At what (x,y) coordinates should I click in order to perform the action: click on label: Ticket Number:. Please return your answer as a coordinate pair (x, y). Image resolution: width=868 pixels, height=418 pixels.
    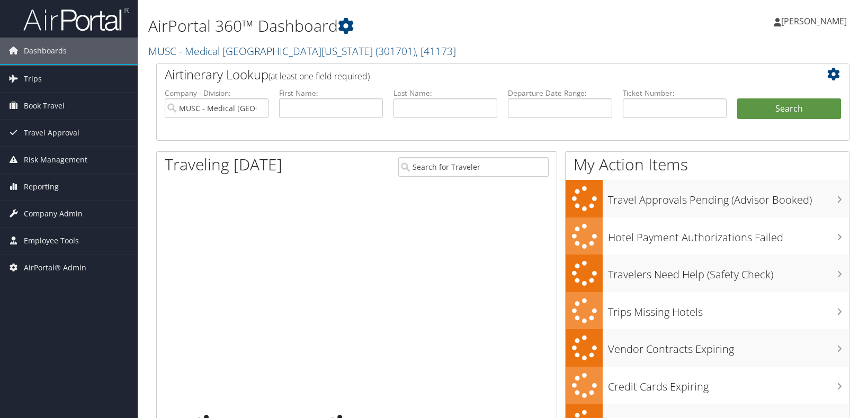
    Looking at the image, I should click on (675, 93).